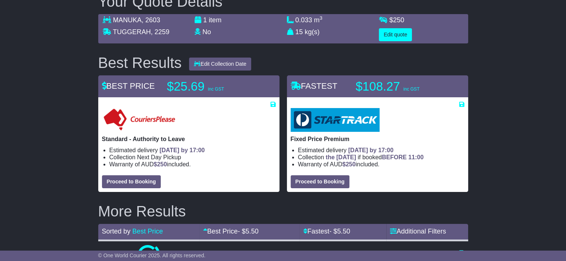  I want to click on span: if booked, so click(374, 157).